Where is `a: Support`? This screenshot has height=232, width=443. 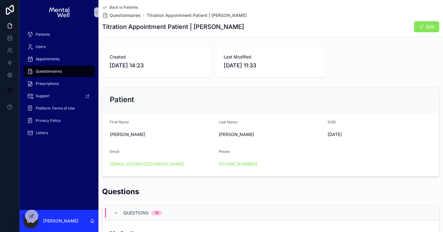
a: Support is located at coordinates (59, 96).